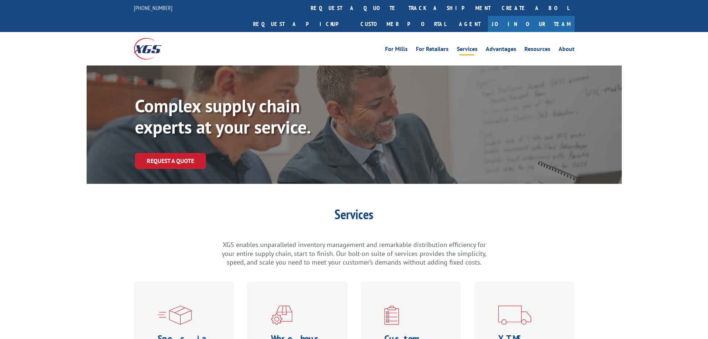 The height and width of the screenshot is (339, 708). I want to click on a: For Retailers, so click(432, 50).